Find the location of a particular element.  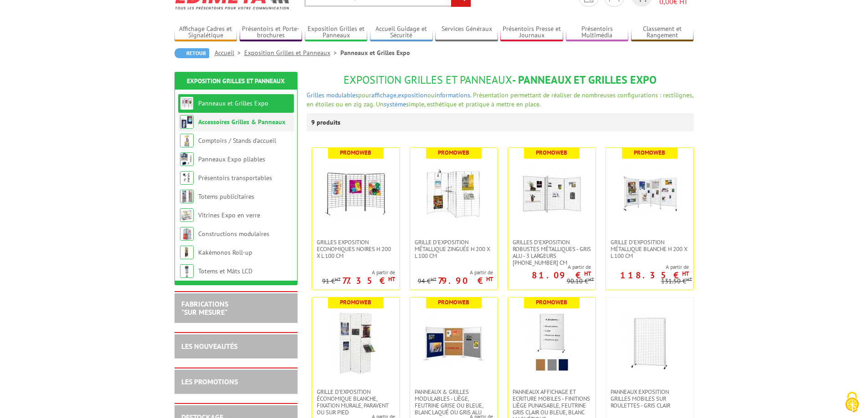

span: pour , ou . Présentation permettant de réaliser de nombreuses configurations : rectilignes, en ét... is located at coordinates (500, 100).